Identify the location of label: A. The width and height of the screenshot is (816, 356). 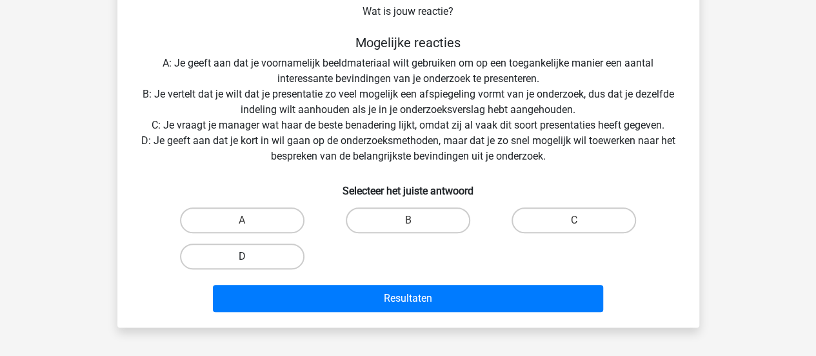
(242, 220).